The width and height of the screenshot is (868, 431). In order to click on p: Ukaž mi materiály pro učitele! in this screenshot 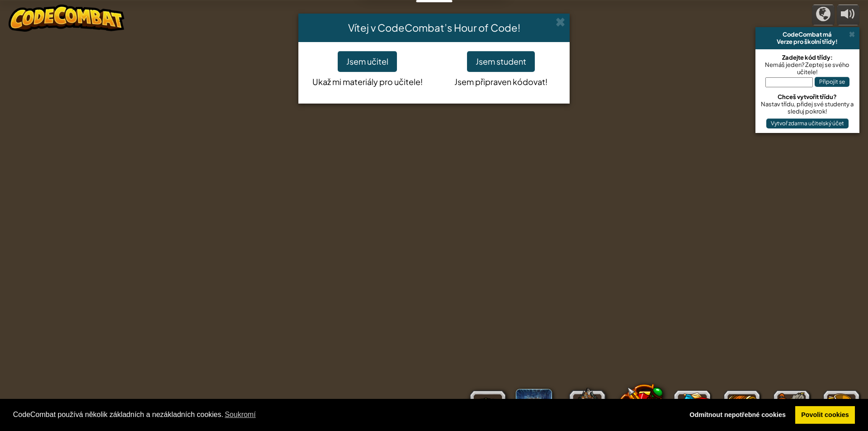, I will do `click(367, 80)`.